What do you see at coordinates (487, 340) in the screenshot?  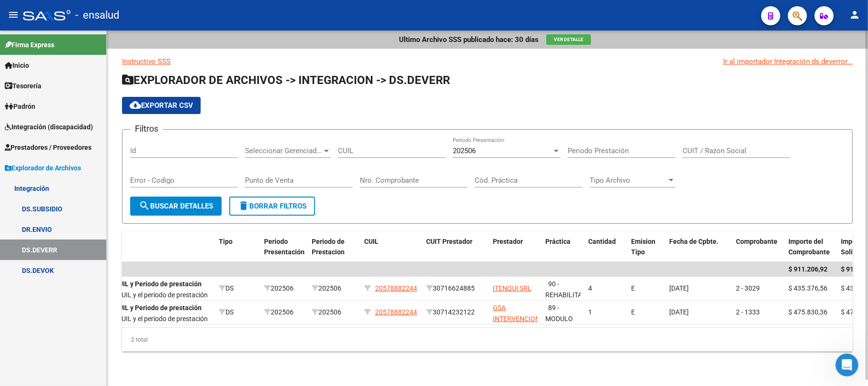 I see `div: 2 total` at bounding box center [487, 340].